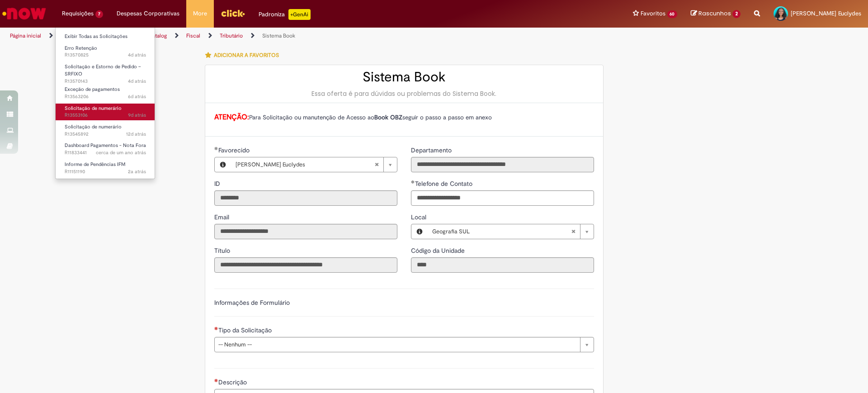 The height and width of the screenshot is (393, 868). What do you see at coordinates (299, 15) in the screenshot?
I see `p: +GenAi` at bounding box center [299, 15].